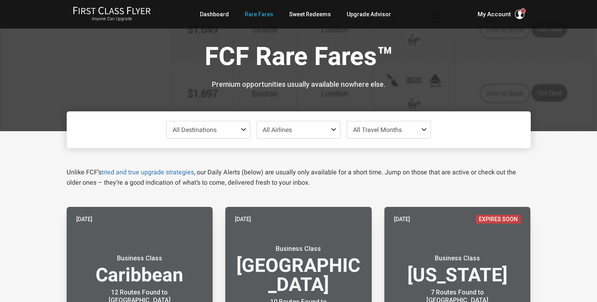 Image resolution: width=597 pixels, height=302 pixels. Describe the element at coordinates (214, 14) in the screenshot. I see `a: Dashboard` at that location.